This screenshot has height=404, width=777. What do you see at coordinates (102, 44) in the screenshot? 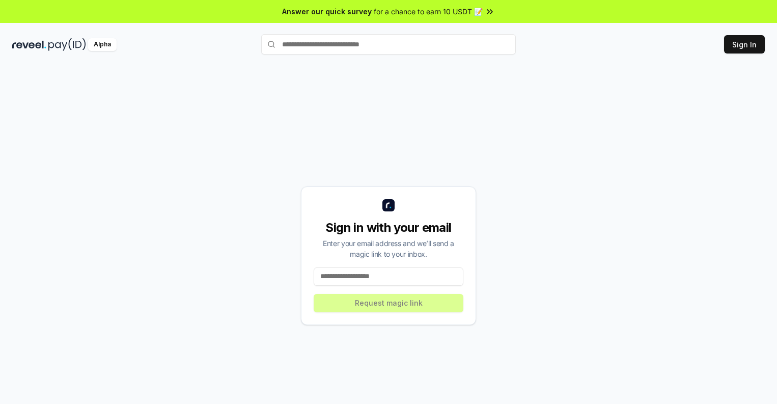
I see `div: Alpha` at bounding box center [102, 44].